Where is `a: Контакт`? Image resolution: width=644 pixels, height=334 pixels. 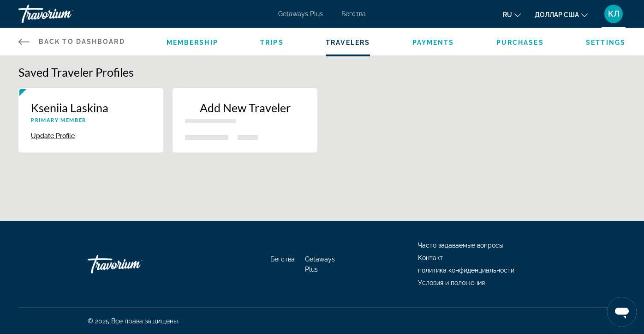
a: Контакт is located at coordinates (430, 257).